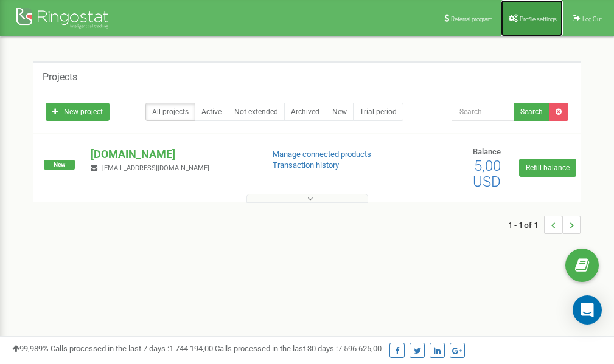 The image size is (614, 364). Describe the element at coordinates (487, 151) in the screenshot. I see `span: Balance` at that location.